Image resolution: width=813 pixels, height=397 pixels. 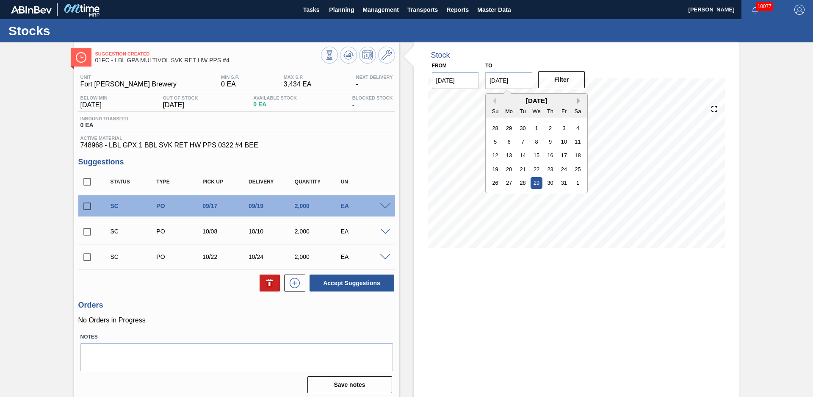 I want to click on div: Choose Tuesday, September 30th, 2025, so click(x=522, y=127).